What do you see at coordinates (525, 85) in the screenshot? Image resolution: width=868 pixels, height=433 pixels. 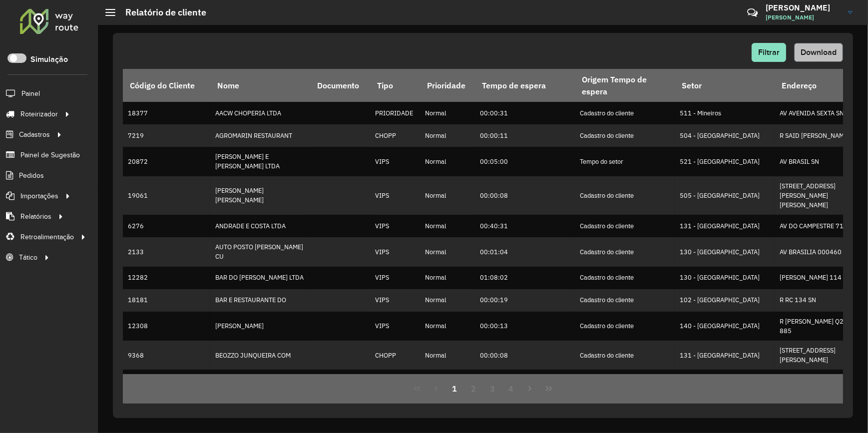 I see `th: Tempo de espera` at bounding box center [525, 85].